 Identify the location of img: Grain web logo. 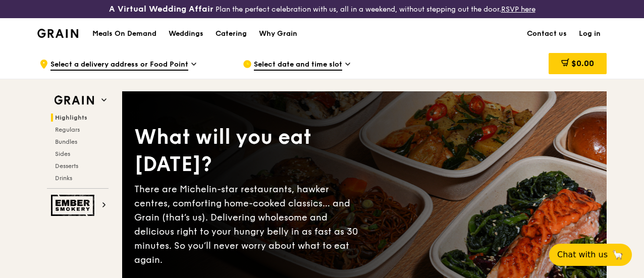
(74, 101).